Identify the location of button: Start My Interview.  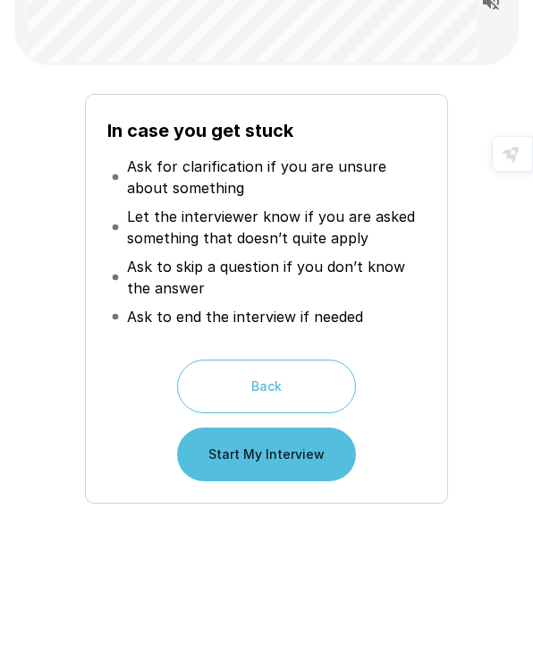
(267, 454).